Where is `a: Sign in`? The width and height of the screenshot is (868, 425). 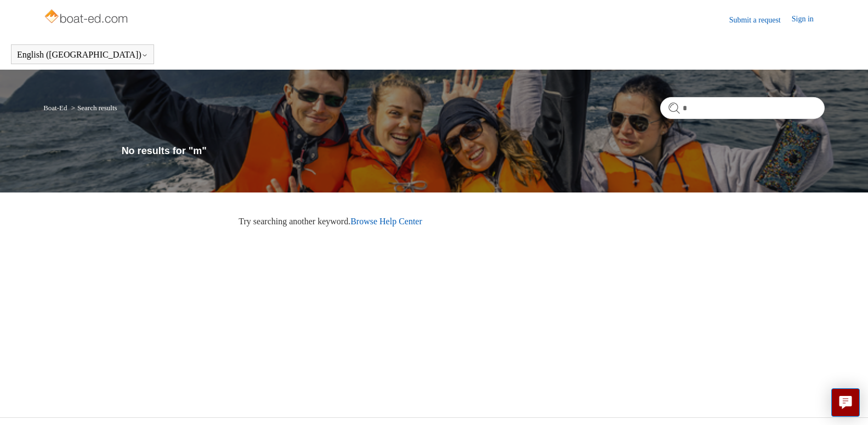 a: Sign in is located at coordinates (808, 20).